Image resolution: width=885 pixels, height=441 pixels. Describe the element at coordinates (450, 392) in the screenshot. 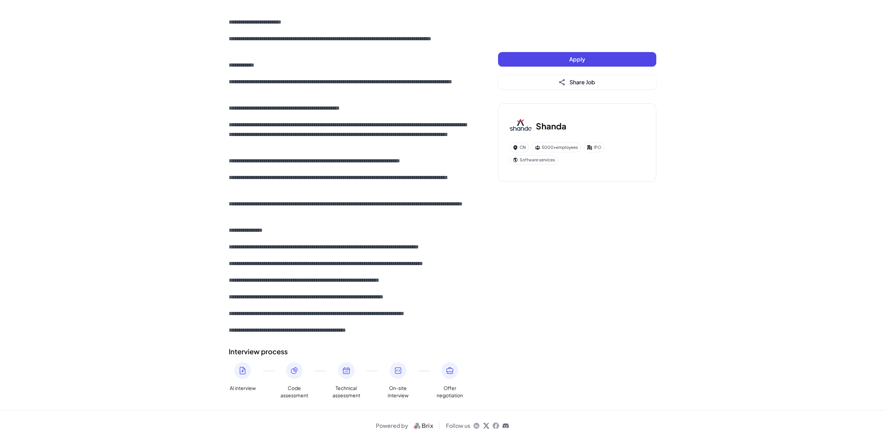

I see `span: Offer negotiation` at that location.